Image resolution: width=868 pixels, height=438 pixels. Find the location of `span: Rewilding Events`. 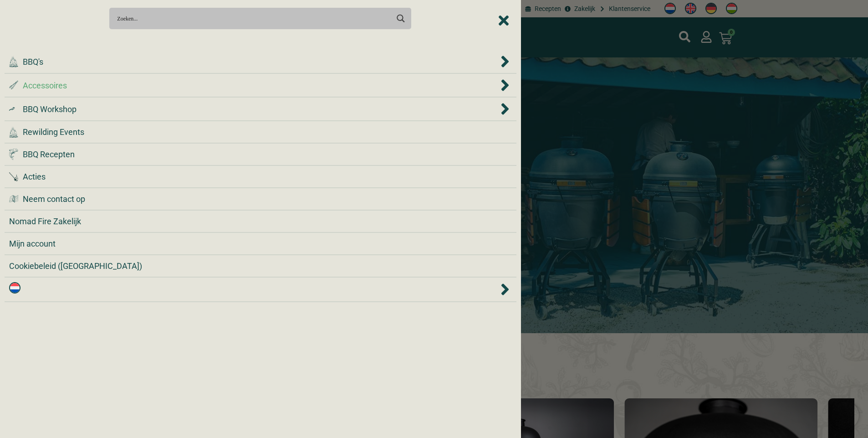

span: Rewilding Events is located at coordinates (54, 132).